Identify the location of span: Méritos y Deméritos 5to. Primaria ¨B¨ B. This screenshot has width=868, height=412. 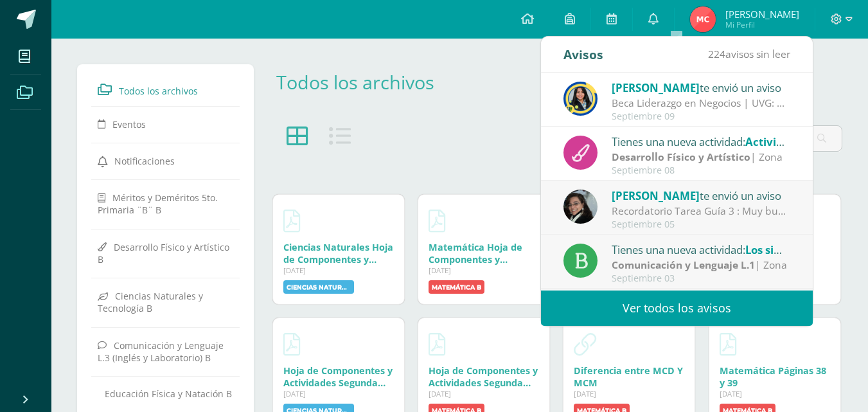
(157, 204).